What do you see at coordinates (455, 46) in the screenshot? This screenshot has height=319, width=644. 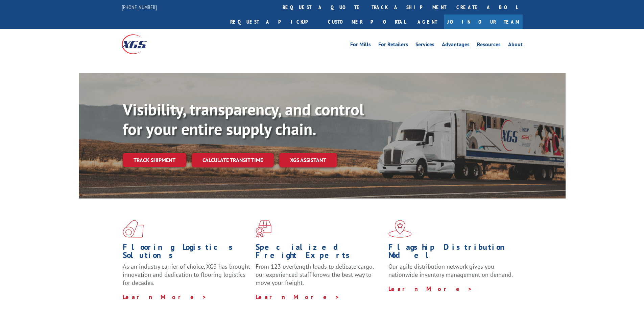 I see `a: Advantages` at bounding box center [455, 46].